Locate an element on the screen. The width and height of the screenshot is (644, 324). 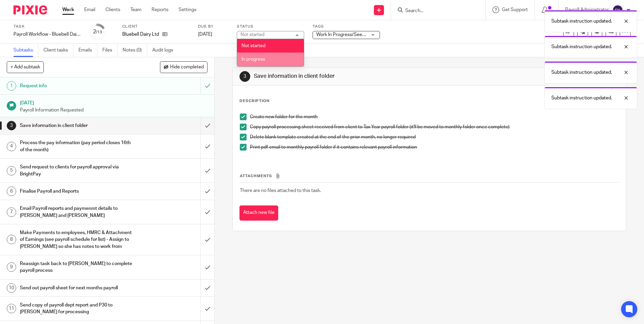
img: Pixie is located at coordinates (30, 10).